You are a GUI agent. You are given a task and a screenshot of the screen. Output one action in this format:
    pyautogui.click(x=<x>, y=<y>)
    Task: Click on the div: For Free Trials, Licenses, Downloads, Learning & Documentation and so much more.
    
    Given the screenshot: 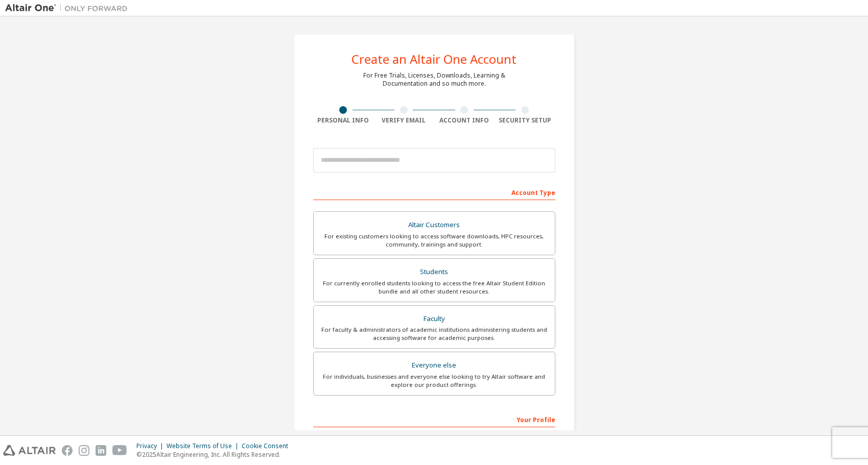 What is the action you would take?
    pyautogui.click(x=434, y=79)
    